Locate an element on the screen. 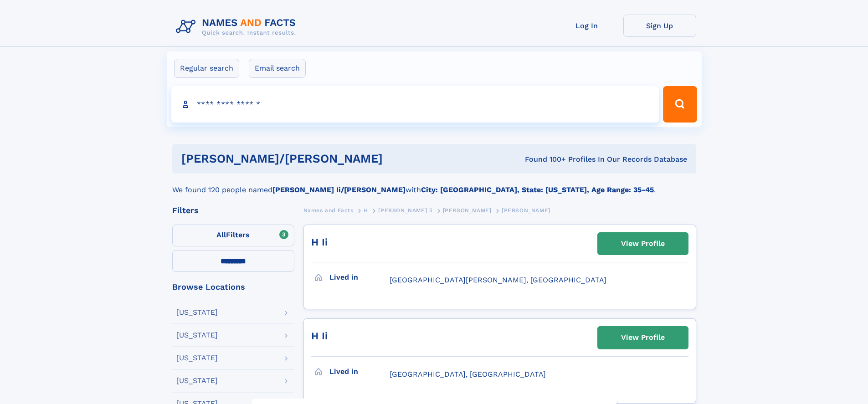 The height and width of the screenshot is (404, 868). label: Email search is located at coordinates (277, 68).